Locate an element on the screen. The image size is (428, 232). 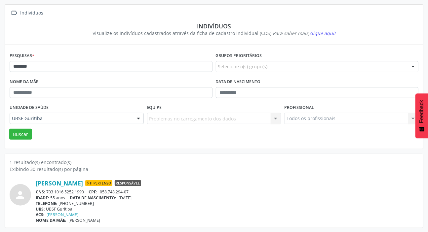
button: Feedback - Mostrar pesquisa is located at coordinates (421, 116).